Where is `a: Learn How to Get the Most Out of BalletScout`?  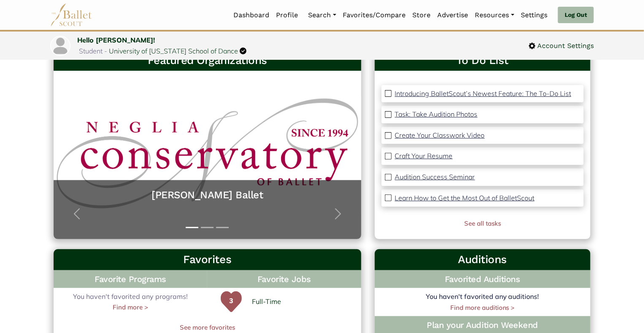
a: Learn How to Get the Most Out of BalletScout is located at coordinates (464, 198).